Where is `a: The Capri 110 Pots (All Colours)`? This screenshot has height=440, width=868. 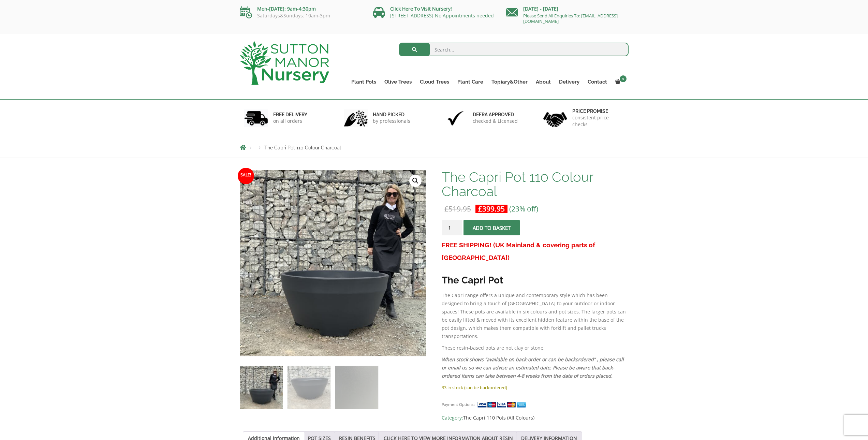 a: The Capri 110 Pots (All Colours) is located at coordinates (499, 417).